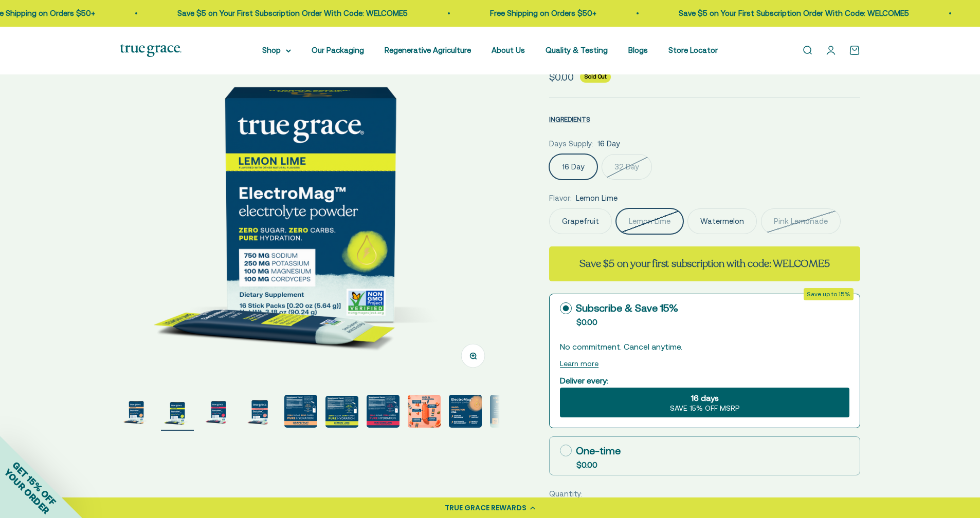 The height and width of the screenshot is (518, 980). I want to click on button: Go to item 5, so click(301, 413).